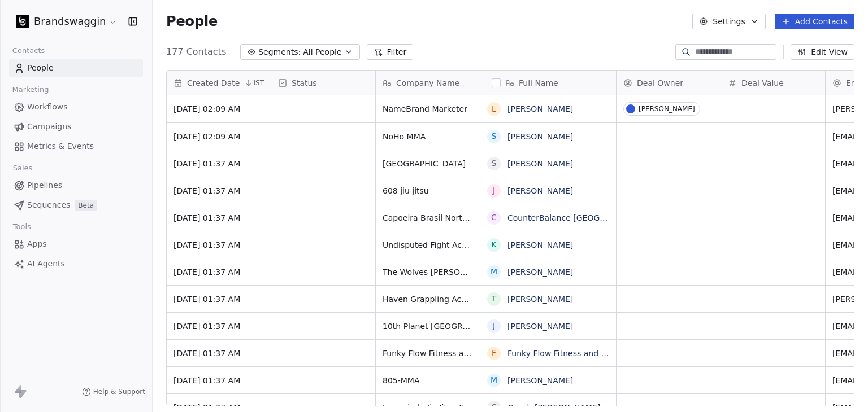 Image resolution: width=868 pixels, height=412 pixels. What do you see at coordinates (218, 250) in the screenshot?
I see `div: grid` at bounding box center [218, 250].